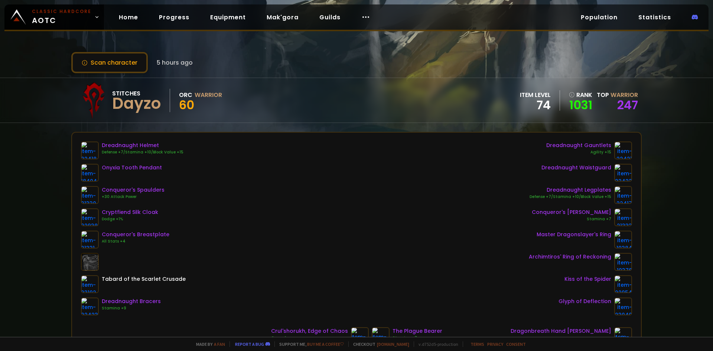  Describe the element at coordinates (360, 336) in the screenshot. I see `img: item-19363` at that location.